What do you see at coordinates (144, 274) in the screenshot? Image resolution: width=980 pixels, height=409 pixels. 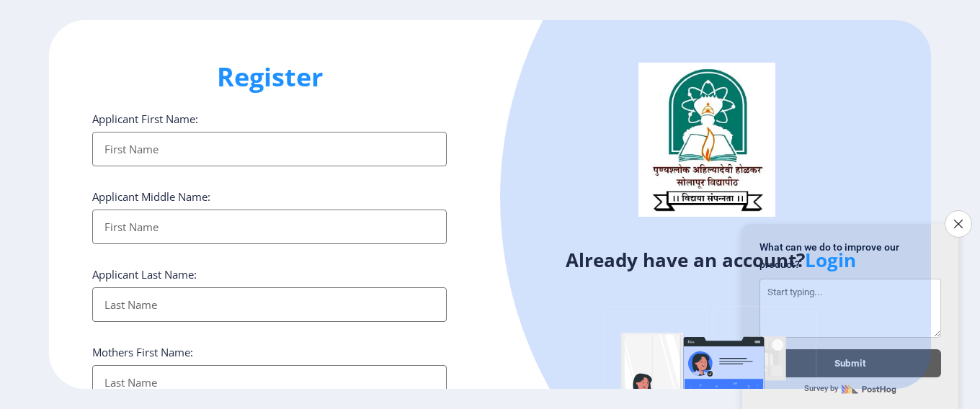 I see `label: Applicant Last Name:` at bounding box center [144, 274].